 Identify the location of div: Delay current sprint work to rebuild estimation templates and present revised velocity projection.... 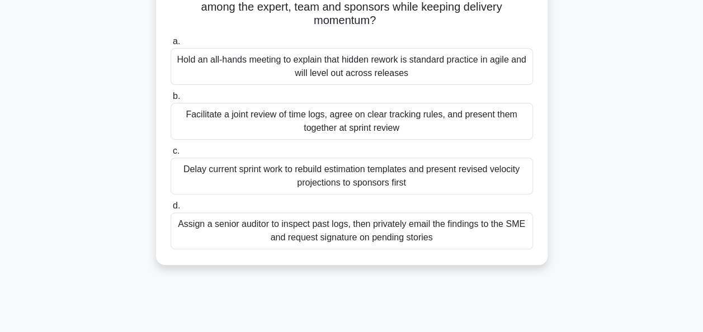
(352, 176).